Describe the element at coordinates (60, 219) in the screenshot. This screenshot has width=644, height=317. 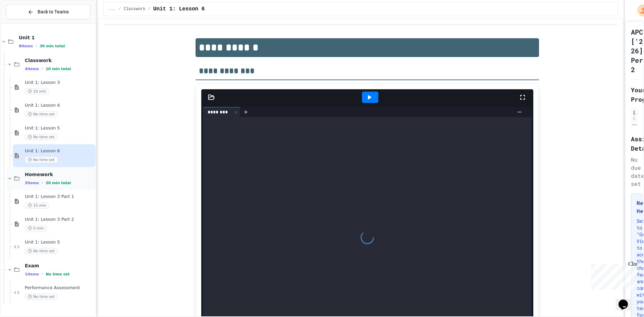
I see `span: Unit 1: Lesson 3 Part 2` at that location.